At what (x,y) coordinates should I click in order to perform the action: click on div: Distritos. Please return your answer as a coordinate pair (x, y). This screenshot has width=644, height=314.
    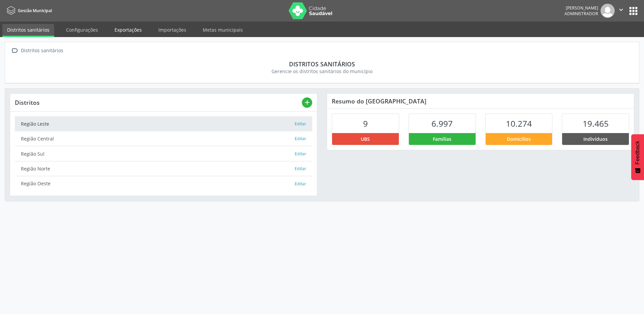
    Looking at the image, I should click on (158, 103).